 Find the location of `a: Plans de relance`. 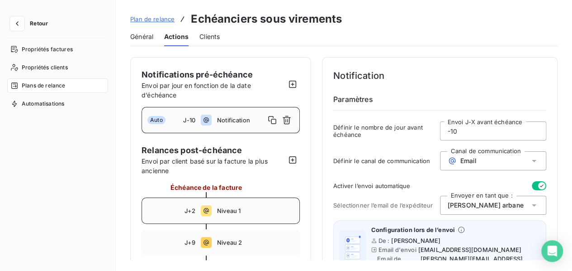

a: Plans de relance is located at coordinates (57, 86).